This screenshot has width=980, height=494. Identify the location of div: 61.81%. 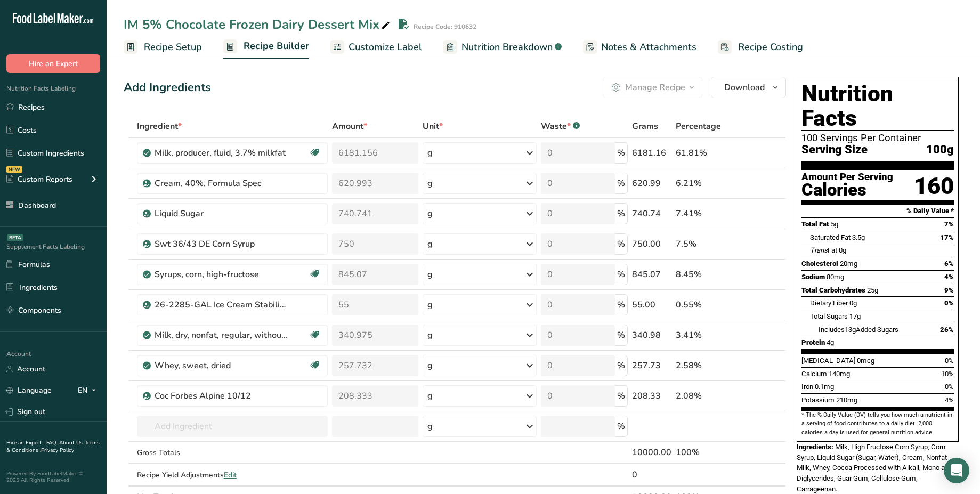
(706, 153).